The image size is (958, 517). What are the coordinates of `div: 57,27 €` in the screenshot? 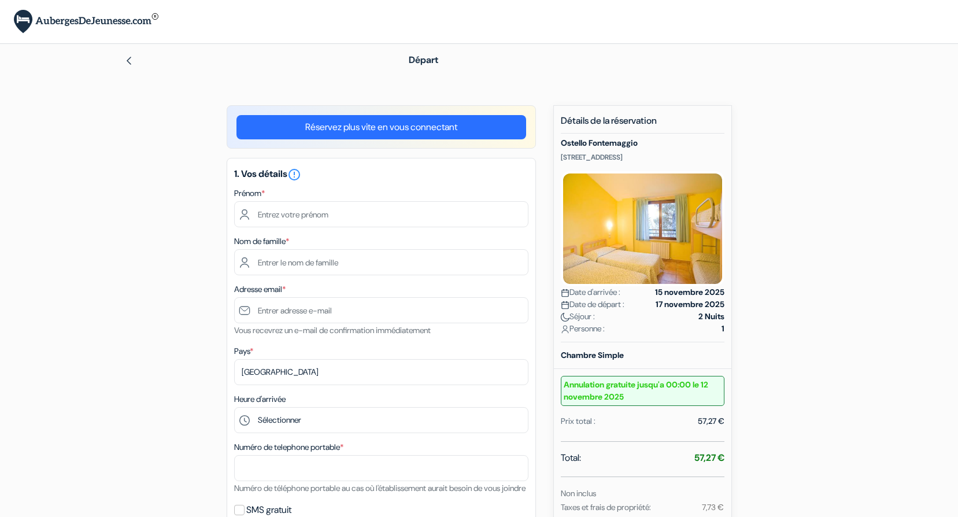 It's located at (711, 421).